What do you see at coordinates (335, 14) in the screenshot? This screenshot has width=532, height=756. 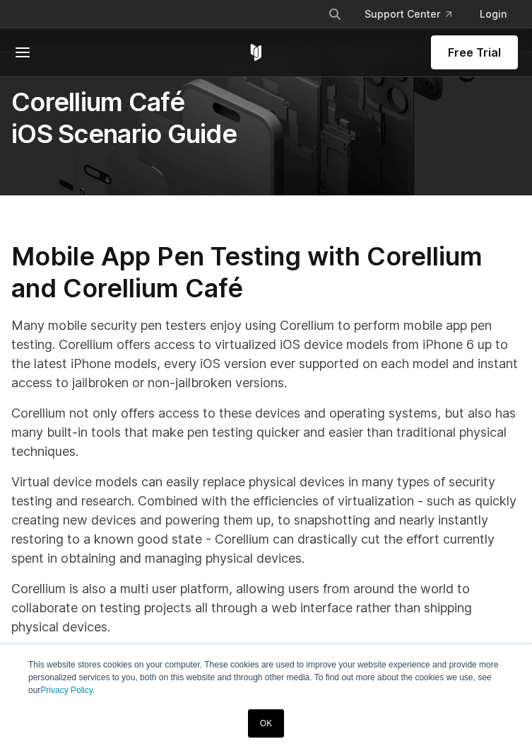 I see `button: Search` at bounding box center [335, 14].